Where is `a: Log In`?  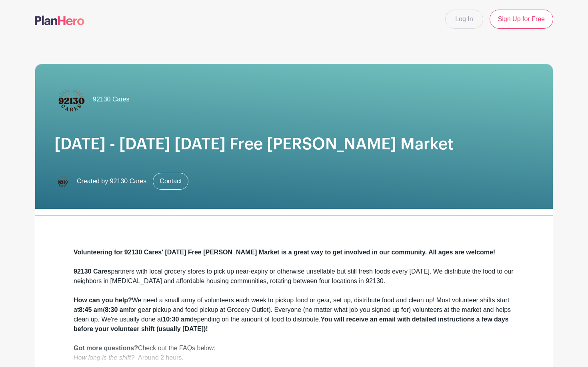 a: Log In is located at coordinates (464, 19).